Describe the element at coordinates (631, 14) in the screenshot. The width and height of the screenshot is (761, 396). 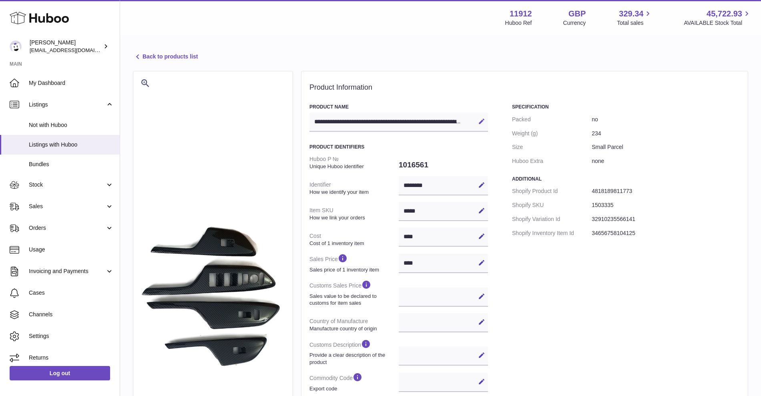
I see `span: 329.34` at that location.